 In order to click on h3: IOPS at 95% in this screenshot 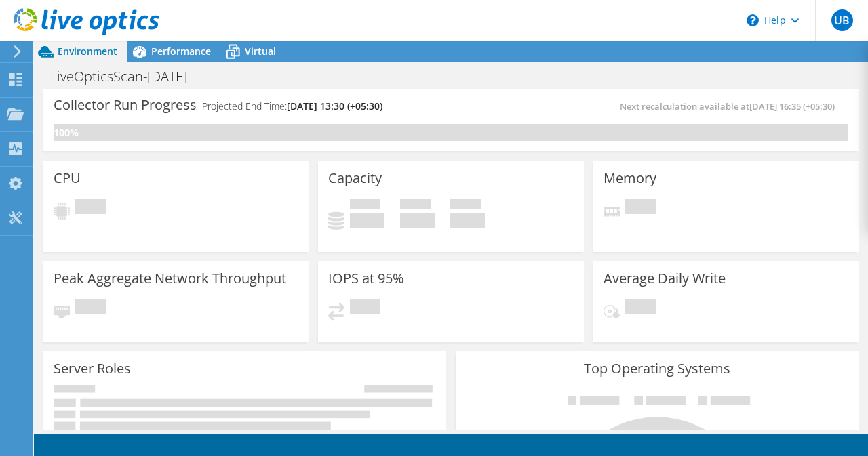, I will do `click(366, 278)`.